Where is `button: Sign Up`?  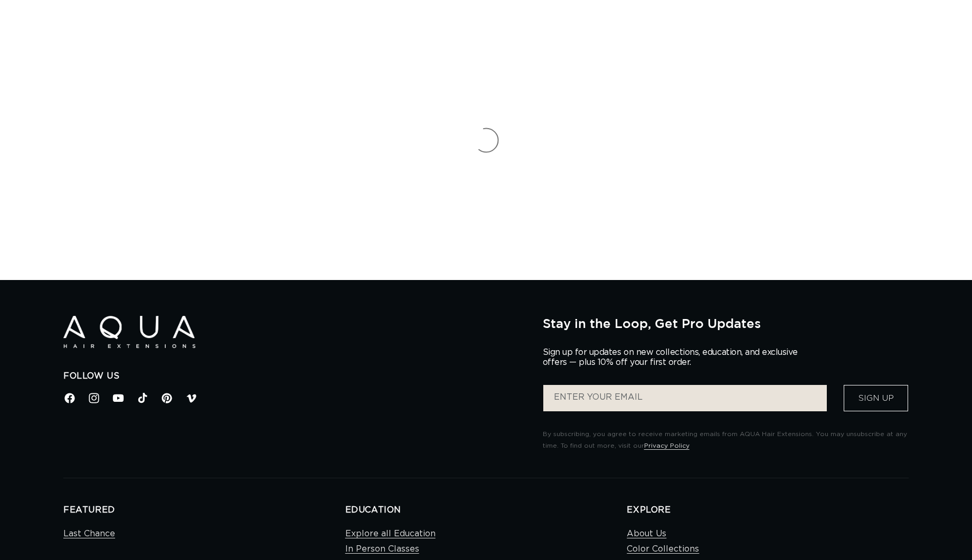 button: Sign Up is located at coordinates (876, 398).